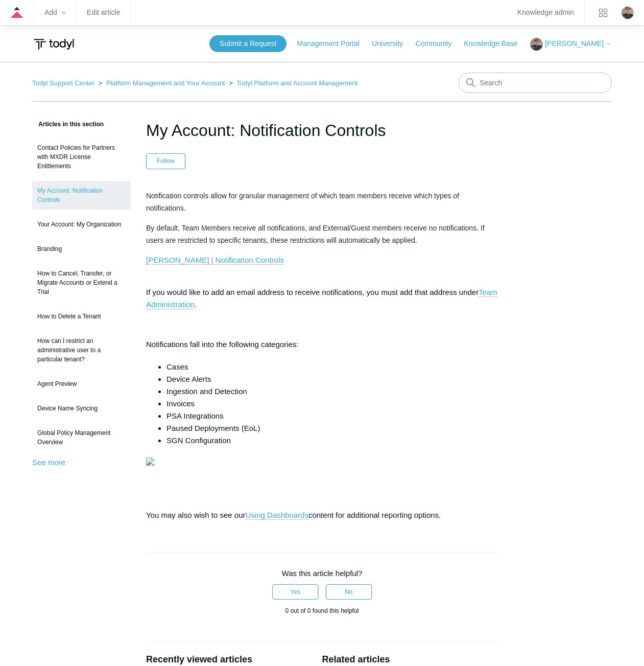  I want to click on li: Invoices, so click(332, 404).